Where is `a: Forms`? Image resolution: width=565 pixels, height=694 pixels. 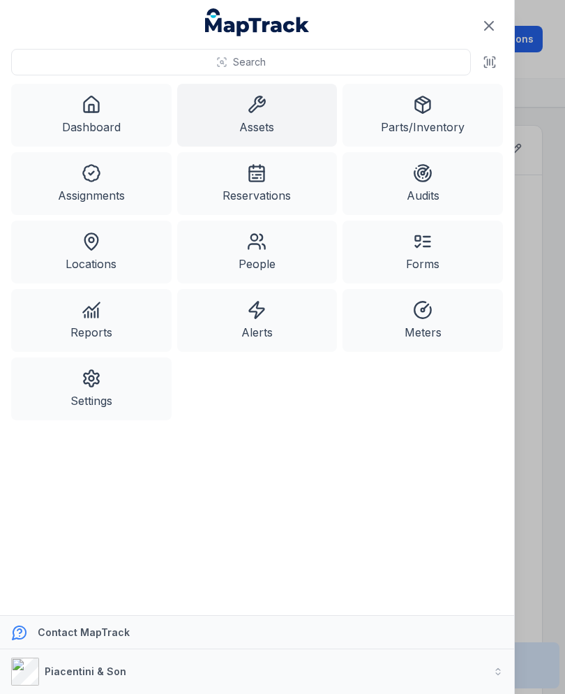
a: Forms is located at coordinates (423, 252).